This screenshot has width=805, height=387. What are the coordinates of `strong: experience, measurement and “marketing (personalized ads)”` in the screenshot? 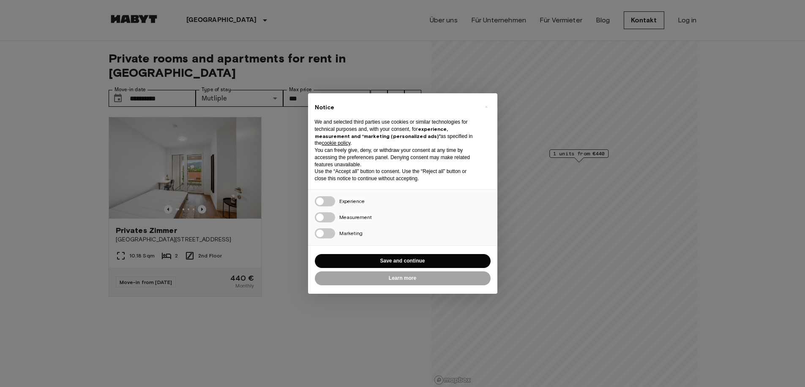 It's located at (381, 133).